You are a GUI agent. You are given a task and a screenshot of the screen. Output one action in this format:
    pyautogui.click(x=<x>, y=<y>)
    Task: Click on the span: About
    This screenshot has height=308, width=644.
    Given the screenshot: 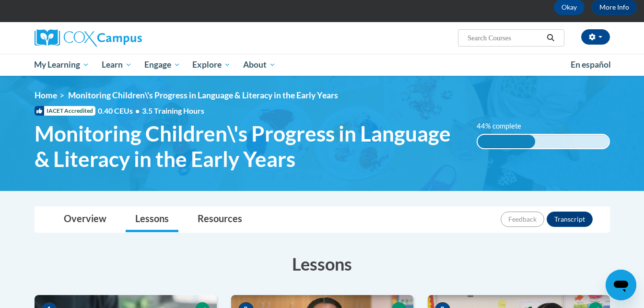 What is the action you would take?
    pyautogui.click(x=260, y=65)
    